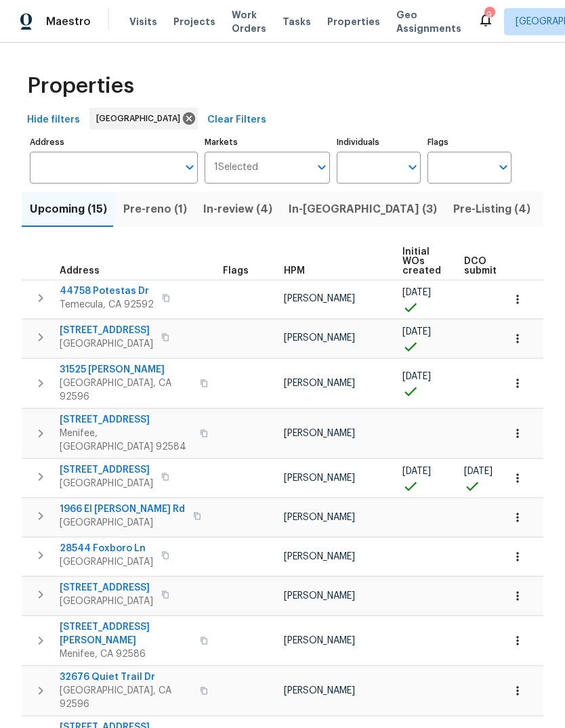  I want to click on span: 44758 Potestas Dr, so click(106, 291).